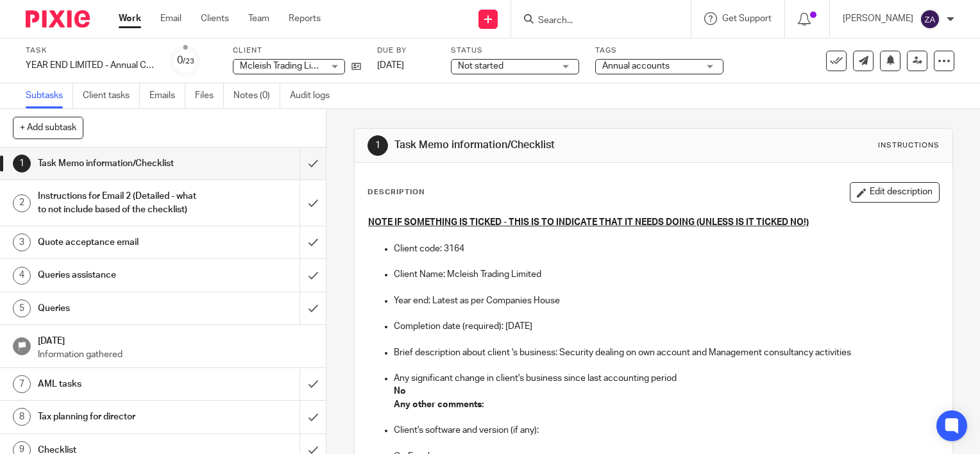 The height and width of the screenshot is (454, 980). I want to click on div: 8, so click(22, 417).